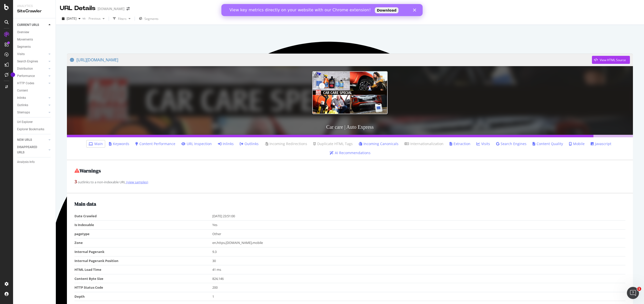 The width and height of the screenshot is (644, 304). What do you see at coordinates (23, 112) in the screenshot?
I see `div: Sitemaps` at bounding box center [23, 112].